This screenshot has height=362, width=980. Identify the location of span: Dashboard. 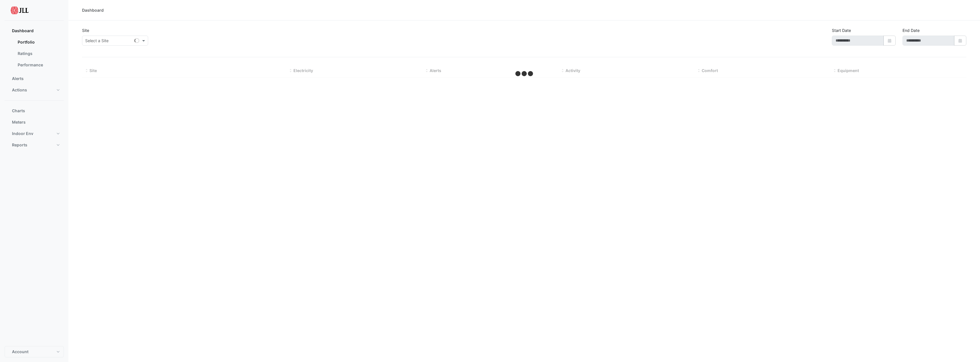
(23, 31).